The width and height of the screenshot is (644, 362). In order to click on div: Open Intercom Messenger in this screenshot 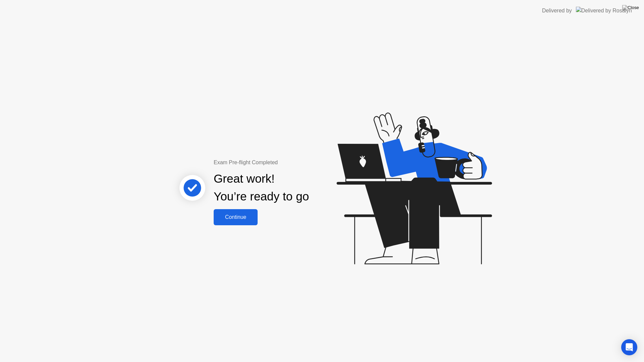, I will do `click(629, 347)`.